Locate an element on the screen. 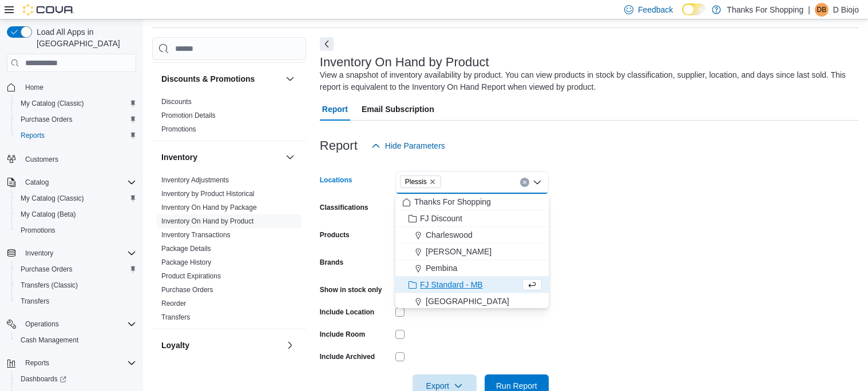  button: FJ Discount is located at coordinates (472, 219).